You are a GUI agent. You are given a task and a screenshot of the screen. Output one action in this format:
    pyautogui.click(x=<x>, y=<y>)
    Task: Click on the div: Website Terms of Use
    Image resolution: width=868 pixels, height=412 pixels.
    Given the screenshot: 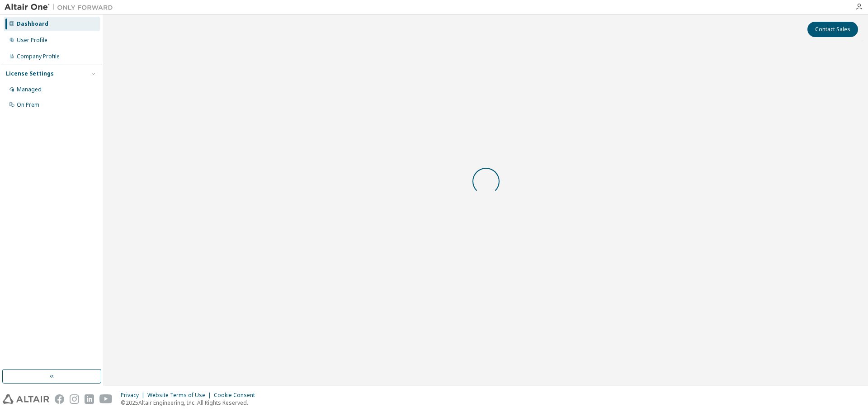 What is the action you would take?
    pyautogui.click(x=180, y=395)
    